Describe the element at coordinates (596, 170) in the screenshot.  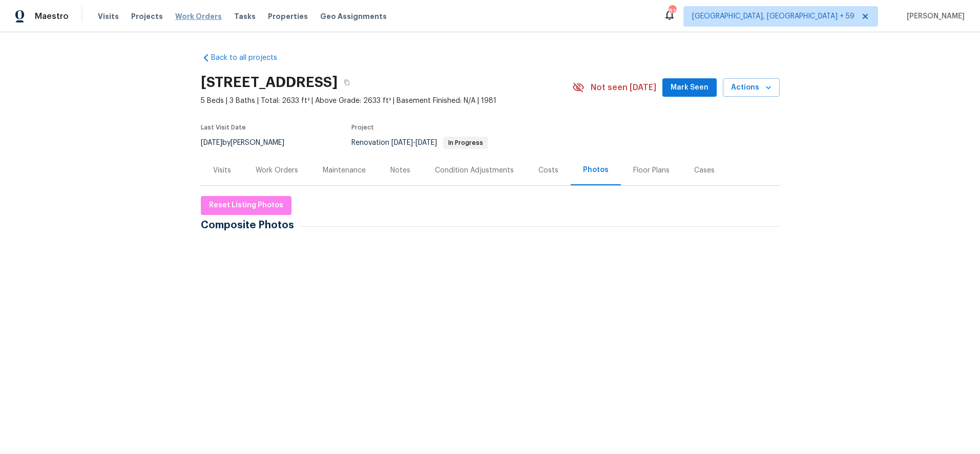
I see `div: Photos` at that location.